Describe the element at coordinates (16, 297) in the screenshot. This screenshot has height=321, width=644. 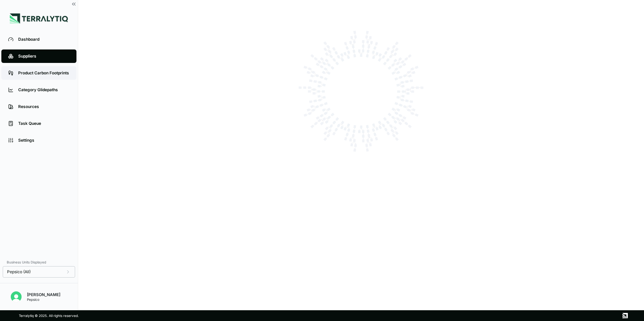
I see `button: Open user button` at that location.